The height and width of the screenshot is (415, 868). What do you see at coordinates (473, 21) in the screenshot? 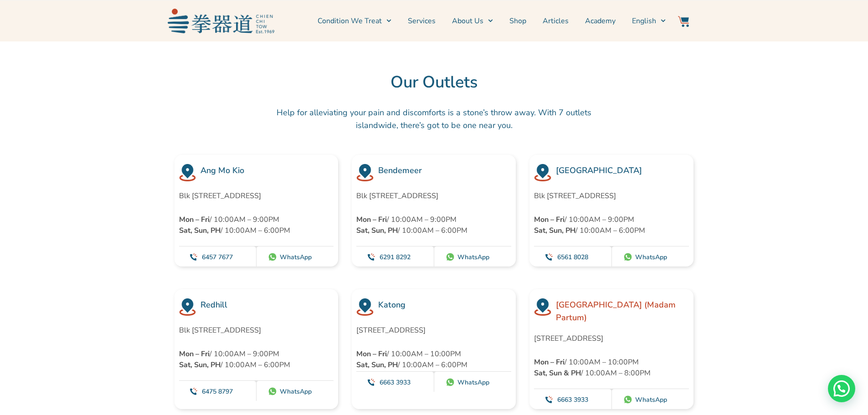
I see `a: About Us` at bounding box center [473, 21].